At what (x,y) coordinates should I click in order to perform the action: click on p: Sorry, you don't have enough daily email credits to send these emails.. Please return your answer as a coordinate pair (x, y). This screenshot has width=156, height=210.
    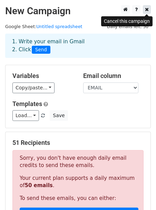
    Looking at the image, I should click on (78, 162).